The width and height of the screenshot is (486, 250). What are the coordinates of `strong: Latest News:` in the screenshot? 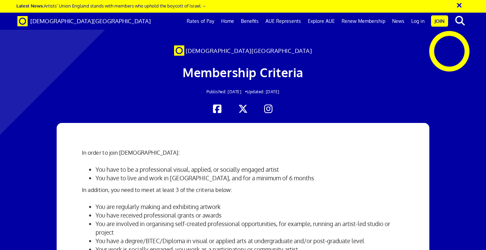 It's located at (30, 5).